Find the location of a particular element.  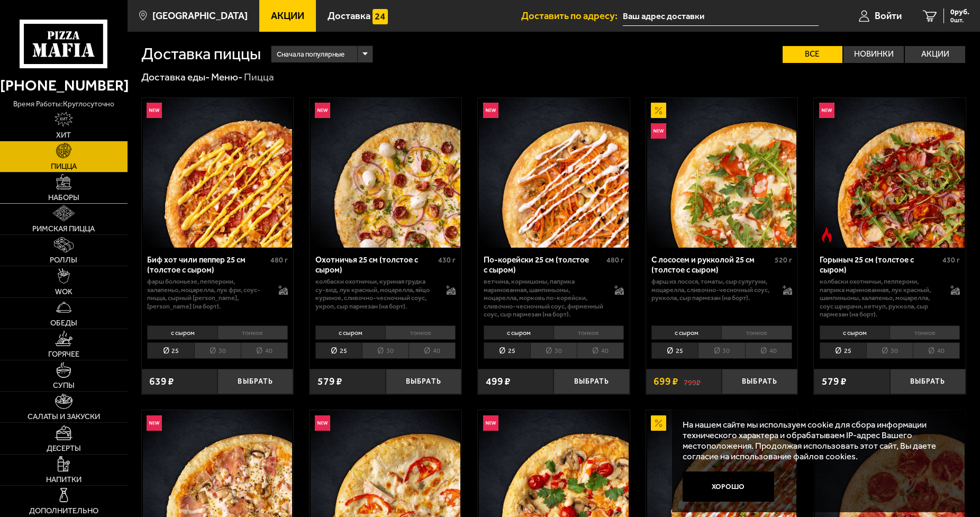

a: НовинкаПо-корейски 25 см (толстое с сыром) is located at coordinates (553, 173).